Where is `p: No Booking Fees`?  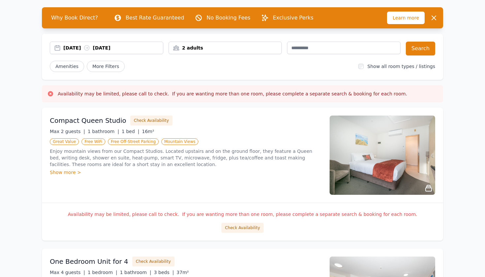 p: No Booking Fees is located at coordinates (228, 18).